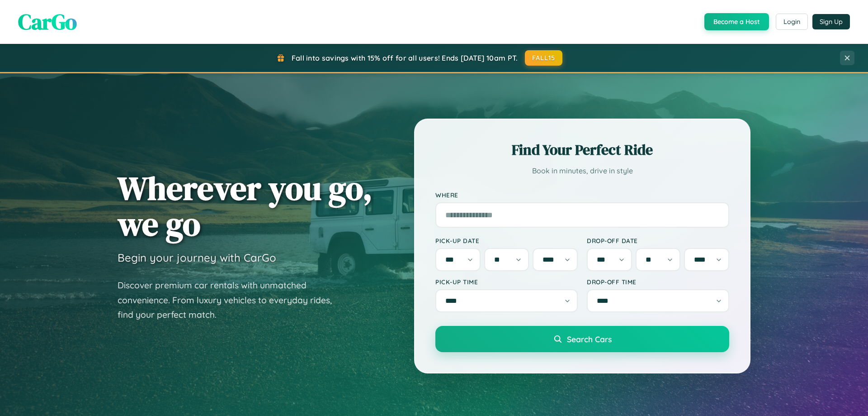 The width and height of the screenshot is (868, 416). What do you see at coordinates (582, 170) in the screenshot?
I see `p: Book in minutes, drive in style` at bounding box center [582, 170].